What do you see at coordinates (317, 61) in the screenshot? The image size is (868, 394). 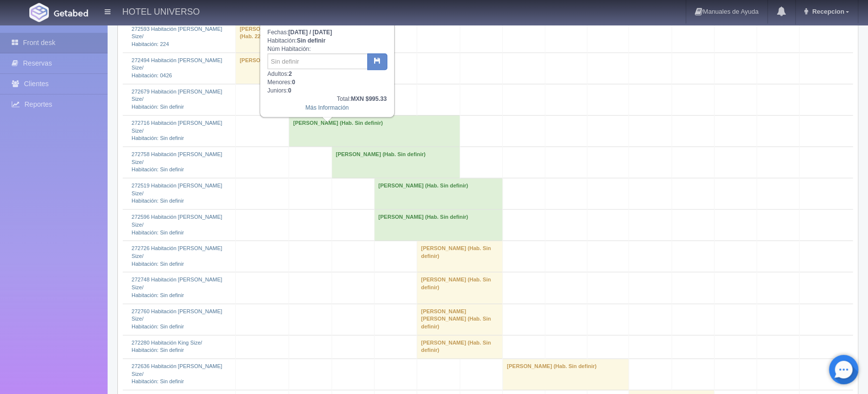 I see `input: Sin definir` at bounding box center [317, 61].